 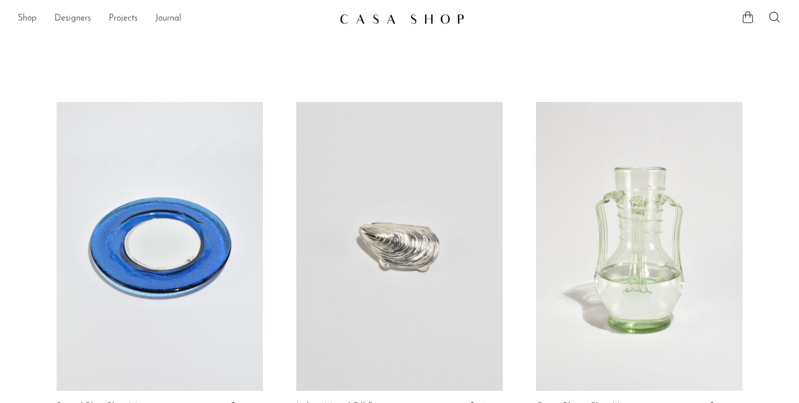 What do you see at coordinates (168, 19) in the screenshot?
I see `a: Journal` at bounding box center [168, 19].